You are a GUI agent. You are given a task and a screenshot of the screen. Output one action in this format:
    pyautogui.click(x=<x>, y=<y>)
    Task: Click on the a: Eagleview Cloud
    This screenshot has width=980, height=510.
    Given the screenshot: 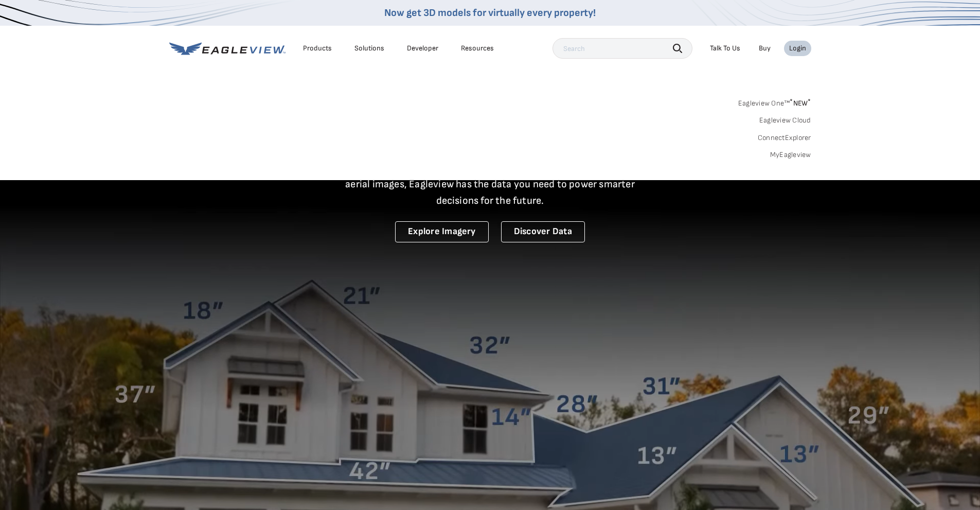 What is the action you would take?
    pyautogui.click(x=785, y=120)
    